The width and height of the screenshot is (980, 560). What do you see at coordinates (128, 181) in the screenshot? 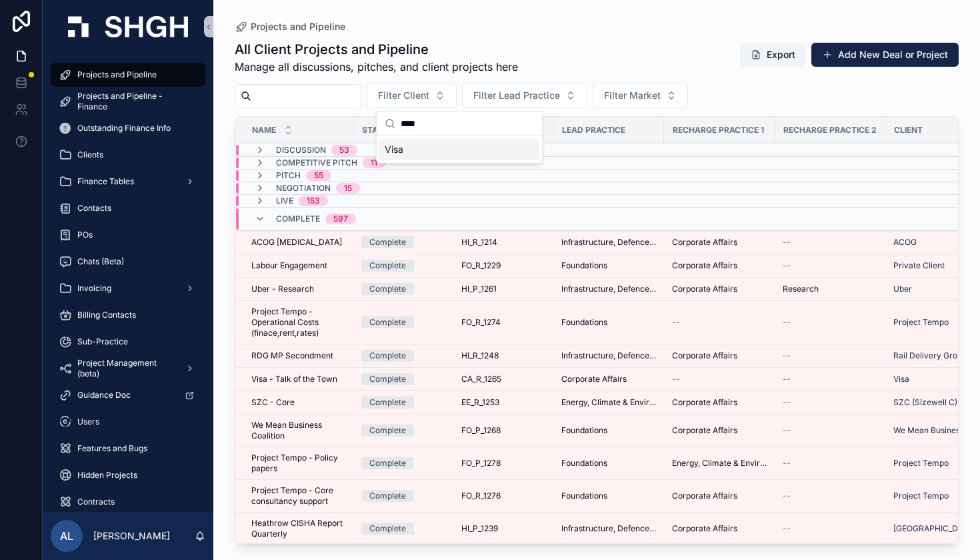
I see `a: Finance Tables` at bounding box center [128, 181].